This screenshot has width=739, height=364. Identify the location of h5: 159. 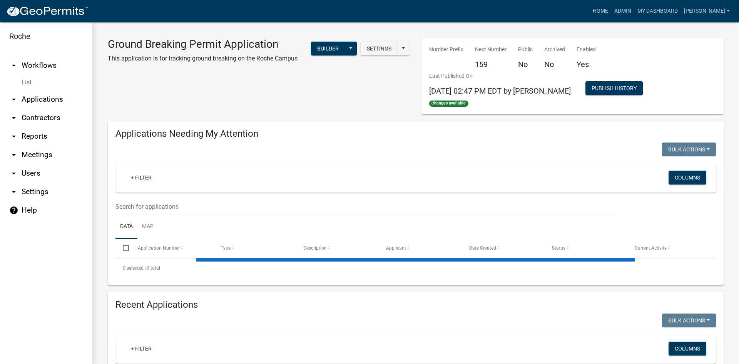
(491, 64).